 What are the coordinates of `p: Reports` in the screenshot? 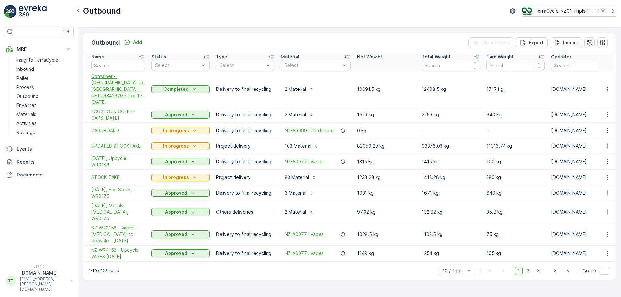 It's located at (44, 162).